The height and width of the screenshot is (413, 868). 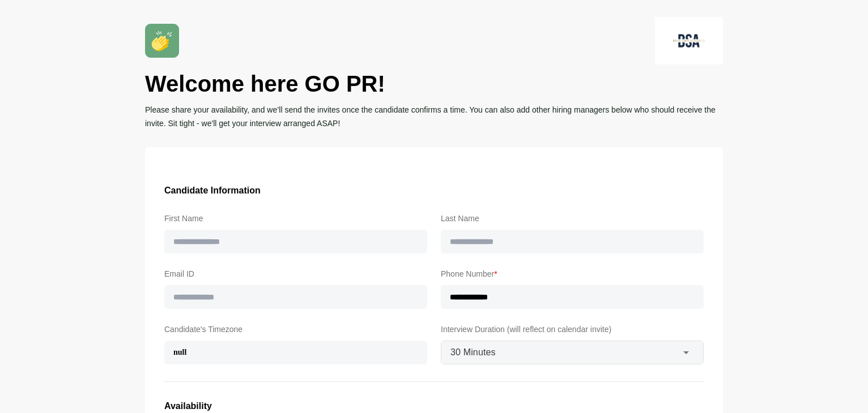 What do you see at coordinates (573, 329) in the screenshot?
I see `label: Interview Duration (will reflect on calendar invite)` at bounding box center [573, 329].